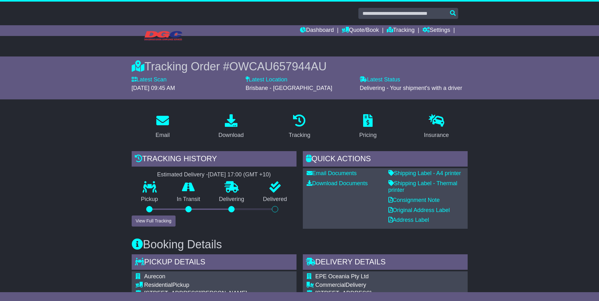 The image size is (599, 301). What do you see at coordinates (337, 183) in the screenshot?
I see `a: Download Documents` at bounding box center [337, 183].